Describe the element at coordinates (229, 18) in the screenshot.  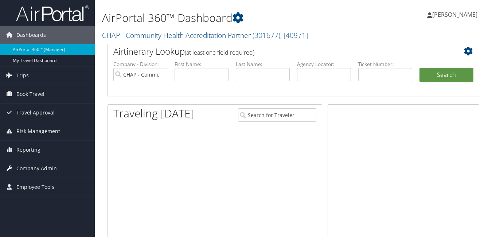
I see `h1: AirPortal 360™ Dashboard` at that location.